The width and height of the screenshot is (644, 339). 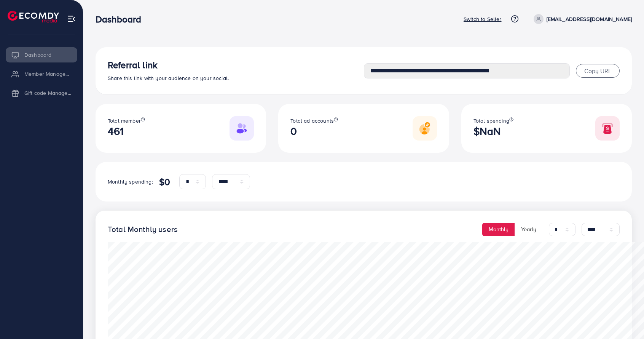 What do you see at coordinates (236, 65) in the screenshot?
I see `h3: Referral link` at bounding box center [236, 65].